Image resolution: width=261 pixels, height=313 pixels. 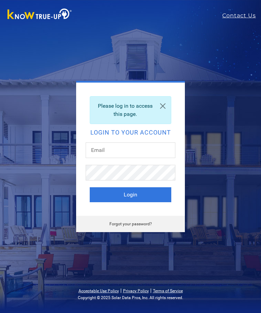 I want to click on a: Contact Us, so click(x=242, y=16).